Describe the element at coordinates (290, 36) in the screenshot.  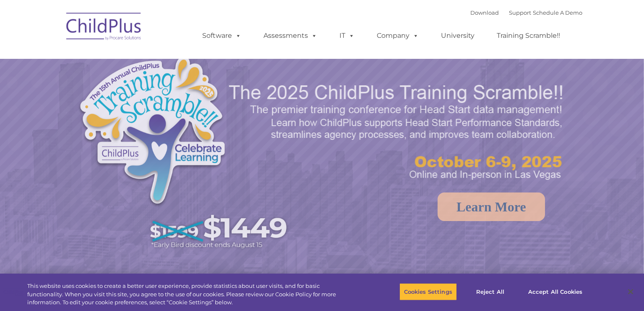
I see `a: Assessments` at that location.